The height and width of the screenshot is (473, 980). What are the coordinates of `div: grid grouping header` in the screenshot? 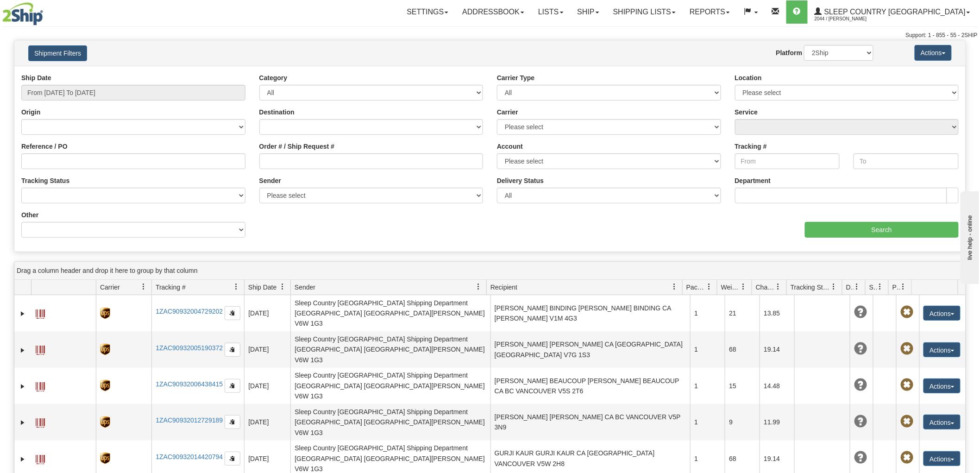 It's located at (490, 271).